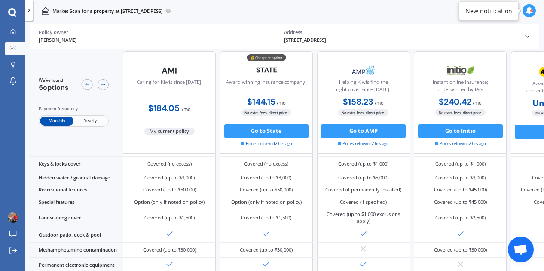 The width and height of the screenshot is (544, 271). Describe the element at coordinates (77, 202) in the screenshot. I see `div: Special features` at that location.